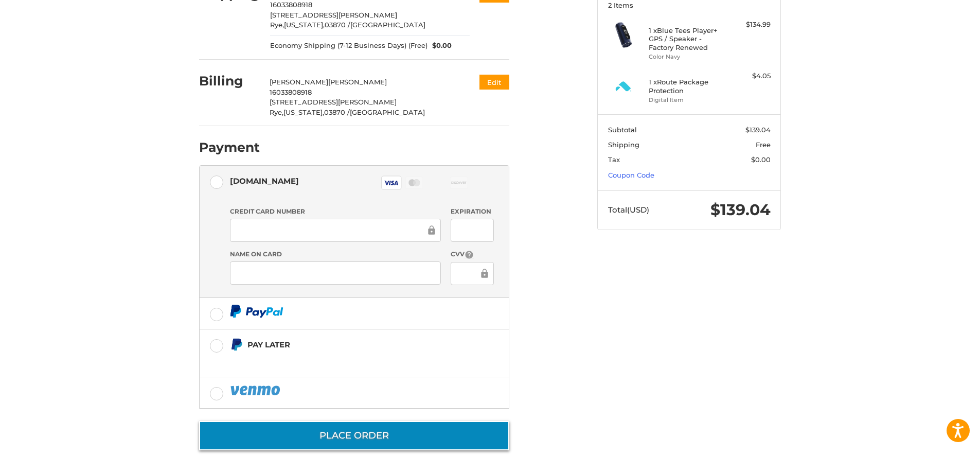 The height and width of the screenshot is (473, 980). I want to click on span: Subtotal, so click(623, 130).